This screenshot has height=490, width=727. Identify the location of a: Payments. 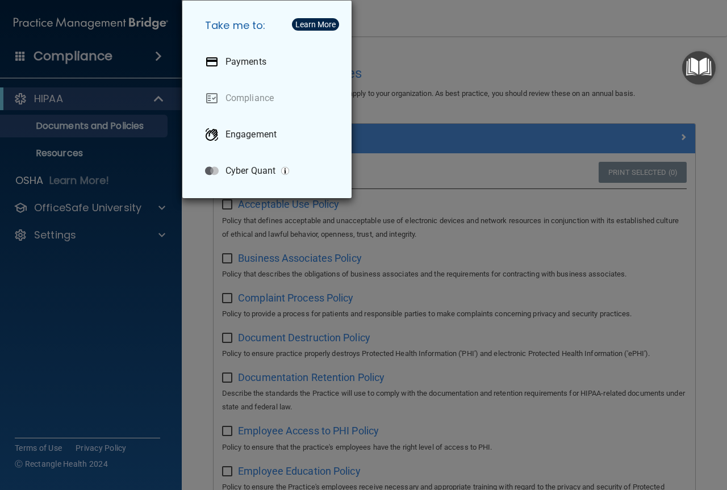
(269, 62).